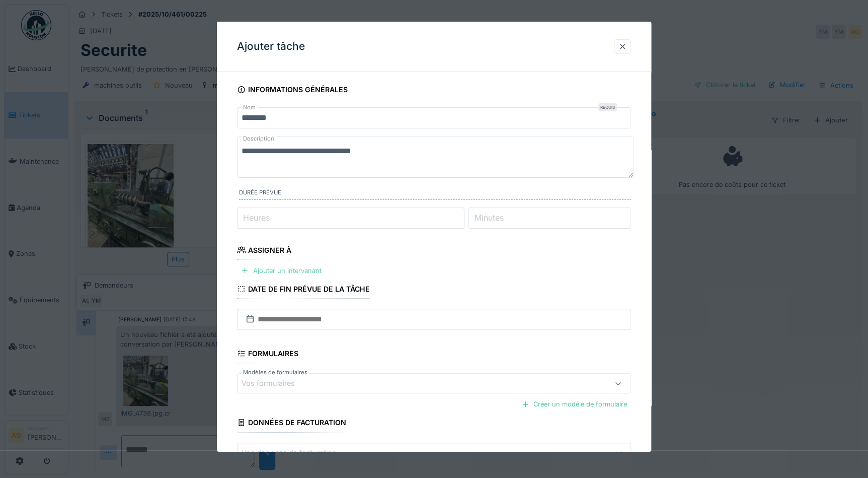 Image resolution: width=868 pixels, height=478 pixels. I want to click on label: Minutes, so click(489, 217).